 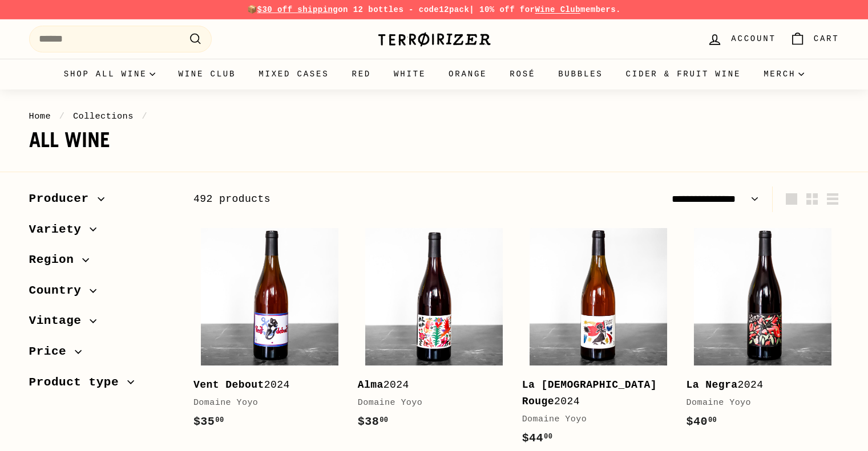 What do you see at coordinates (763, 331) in the screenshot?
I see `a: La Negra2024Domaine Yoyo` at bounding box center [763, 331].